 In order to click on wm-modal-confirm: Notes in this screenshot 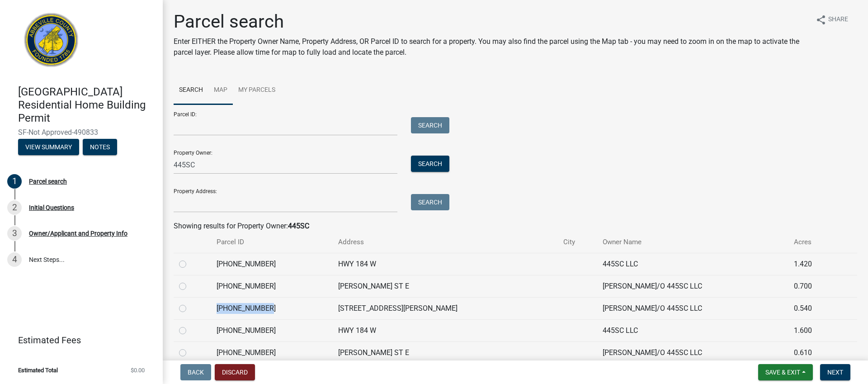, I will do `click(100, 147)`.